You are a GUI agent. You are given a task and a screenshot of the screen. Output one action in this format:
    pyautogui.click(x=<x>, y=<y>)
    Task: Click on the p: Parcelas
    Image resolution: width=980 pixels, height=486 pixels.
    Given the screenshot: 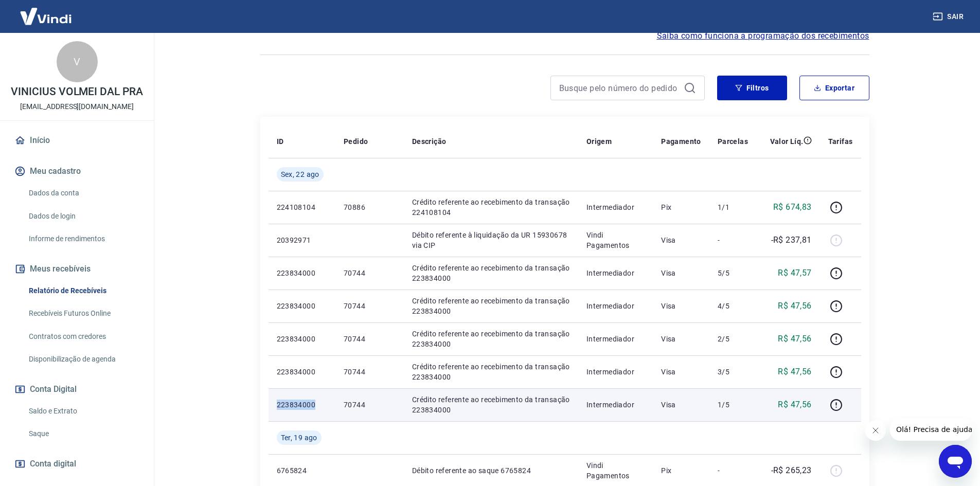 What is the action you would take?
    pyautogui.click(x=733, y=141)
    